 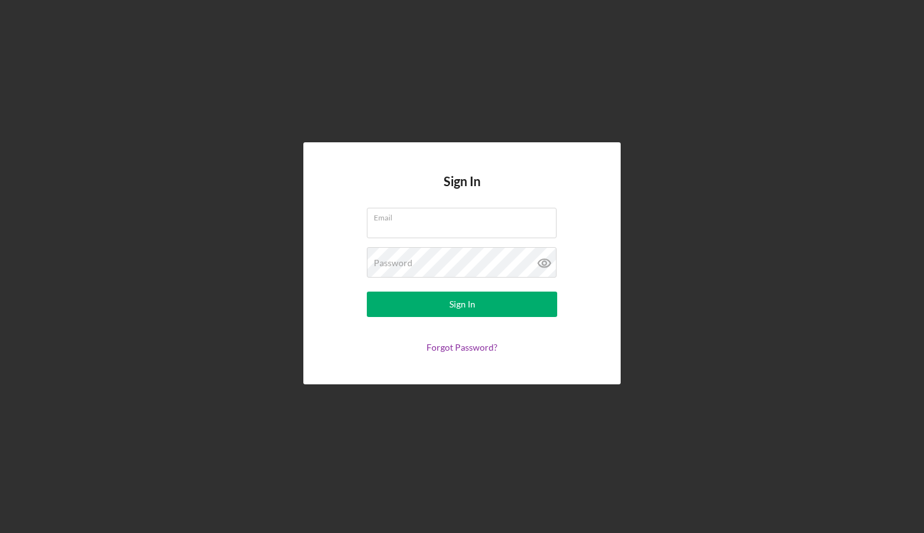 I want to click on div: Sign In, so click(x=462, y=304).